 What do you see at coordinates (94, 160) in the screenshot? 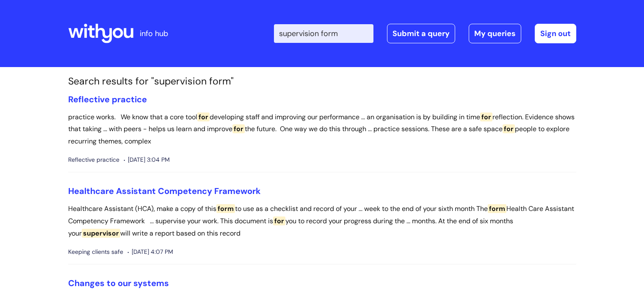
I see `span: Reflective practice` at bounding box center [94, 160].